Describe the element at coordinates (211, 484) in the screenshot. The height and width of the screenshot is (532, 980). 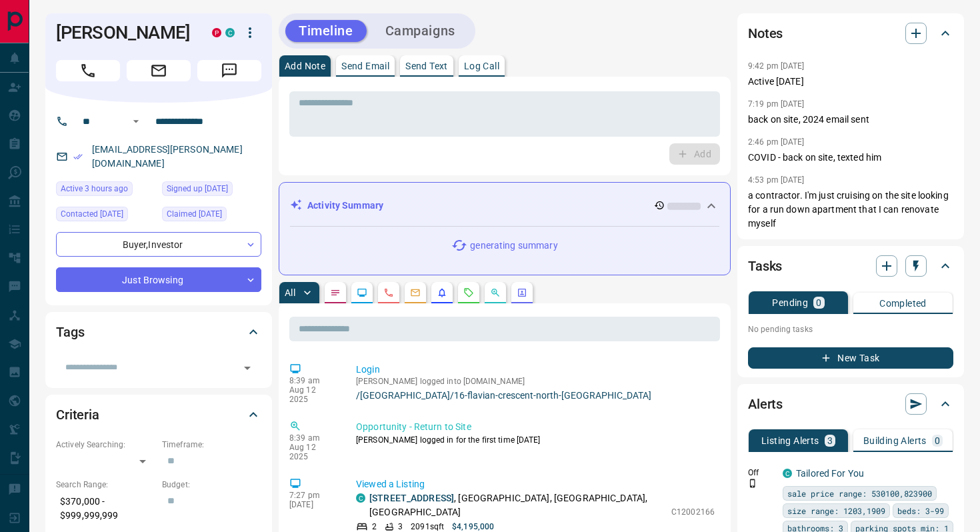
I see `p: Budget:` at that location.